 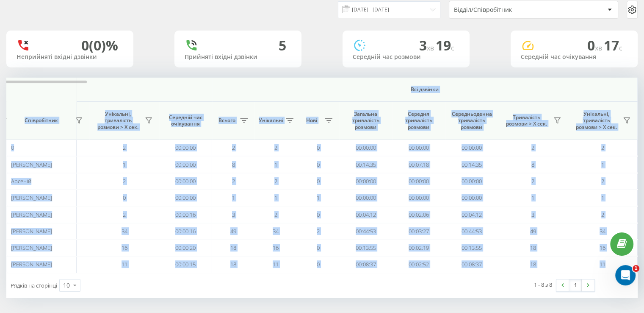 I want to click on div: Середній час розмови, so click(x=406, y=57).